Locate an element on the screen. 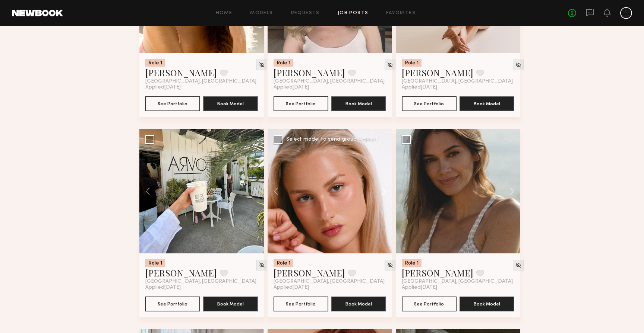 The height and width of the screenshot is (333, 644). a: Favorites is located at coordinates (401, 13).